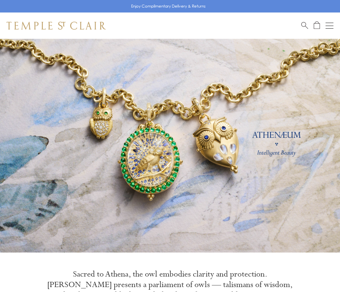 Image resolution: width=340 pixels, height=292 pixels. What do you see at coordinates (304, 25) in the screenshot?
I see `a: Search` at bounding box center [304, 25].